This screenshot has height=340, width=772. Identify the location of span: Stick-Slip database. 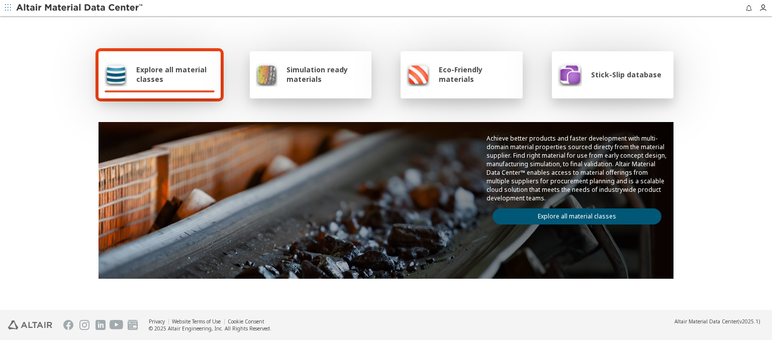
(626, 74).